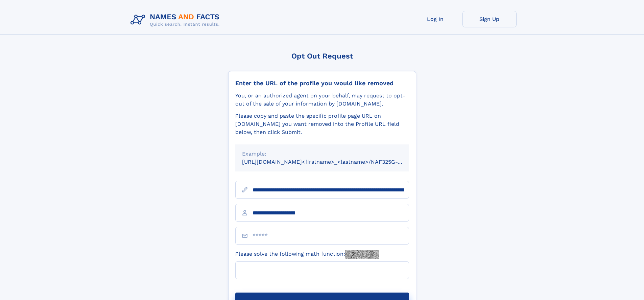 This screenshot has width=644, height=300. I want to click on label: Please solve the following math function:, so click(307, 254).